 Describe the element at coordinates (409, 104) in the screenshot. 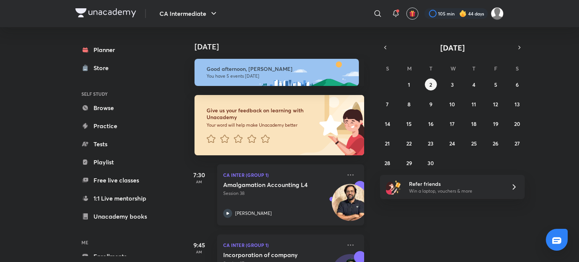

I see `button: September 8, 2025` at that location.